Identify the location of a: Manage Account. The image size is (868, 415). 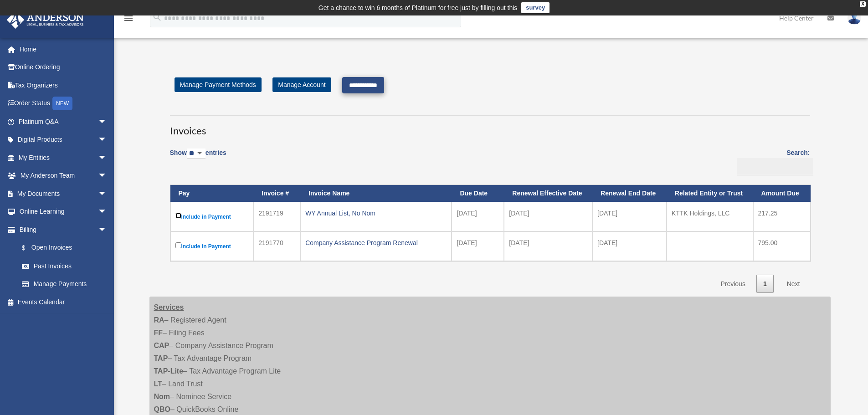
(302, 85).